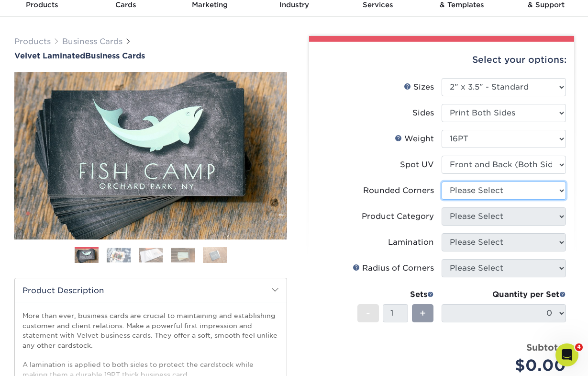 This screenshot has width=588, height=376. Describe the element at coordinates (504, 295) in the screenshot. I see `div: Quantity per Set` at that location.